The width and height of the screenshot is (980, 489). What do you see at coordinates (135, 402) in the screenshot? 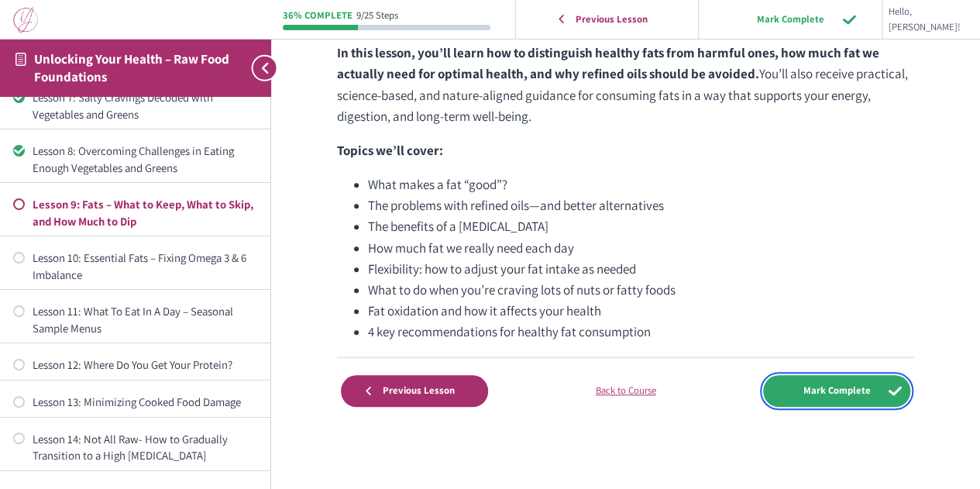
I see `a: Not started Lesson 13: Minimizing Cooked Food Damage` at bounding box center [135, 402].